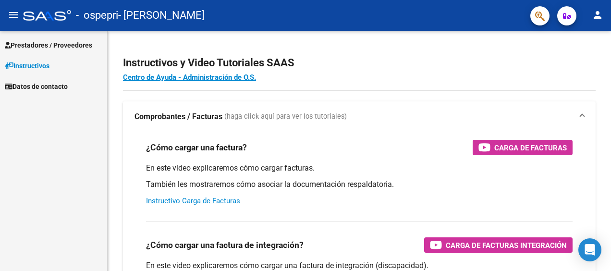  I want to click on span: Carga de Facturas Integración, so click(506, 245).